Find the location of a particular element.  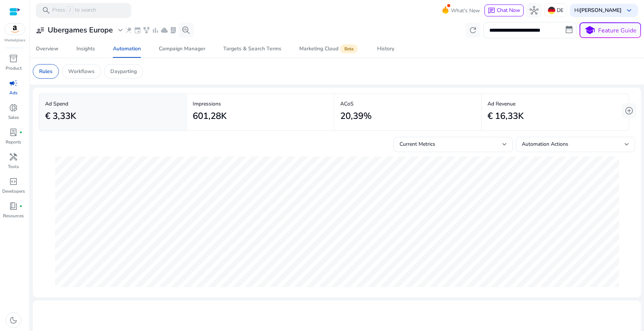

p: Dayparting is located at coordinates (123, 71).